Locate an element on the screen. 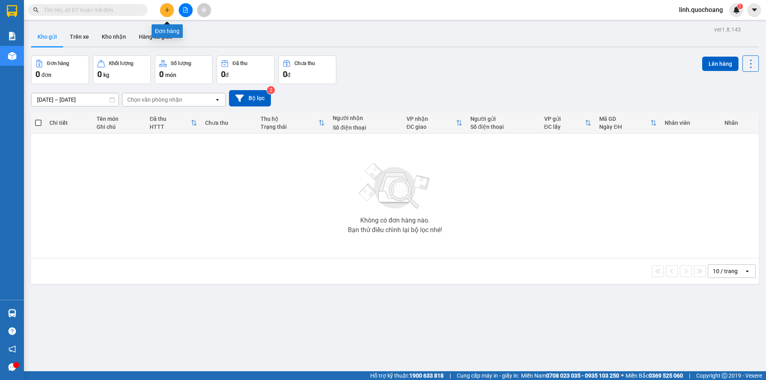 Image resolution: width=766 pixels, height=380 pixels. span: copyright is located at coordinates (725, 376).